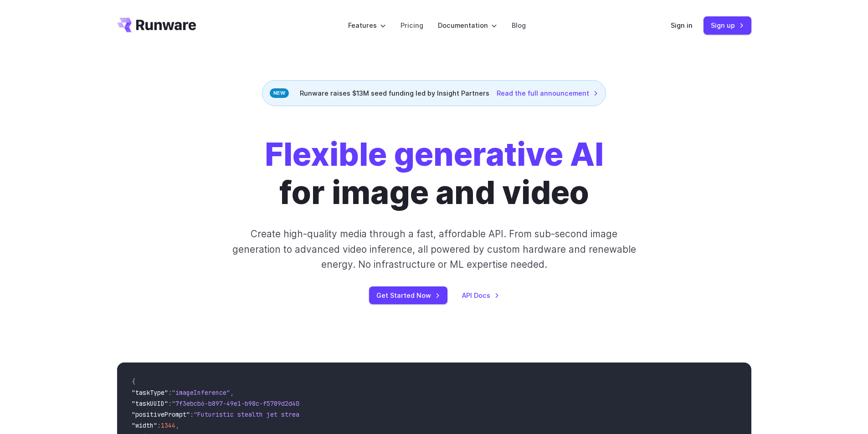 This screenshot has height=434, width=868. I want to click on a: Read the full announcement, so click(547, 93).